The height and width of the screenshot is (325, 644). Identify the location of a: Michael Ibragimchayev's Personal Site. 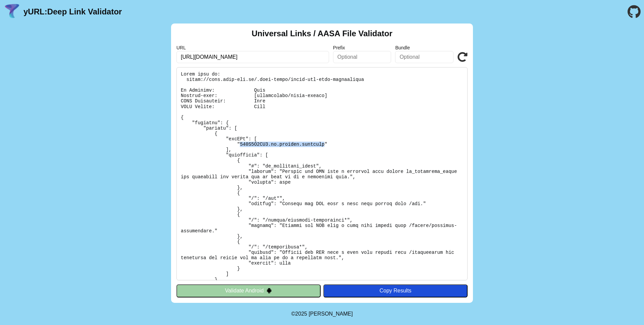
(331, 313).